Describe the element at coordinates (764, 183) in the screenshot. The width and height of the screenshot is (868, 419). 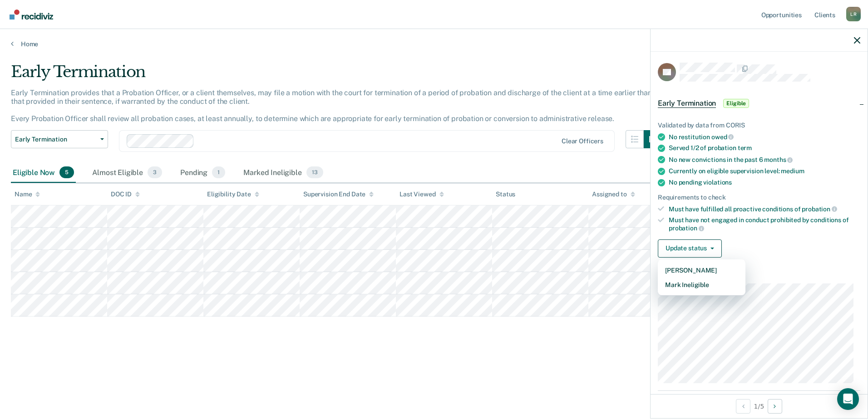
I see `div: No pending` at that location.